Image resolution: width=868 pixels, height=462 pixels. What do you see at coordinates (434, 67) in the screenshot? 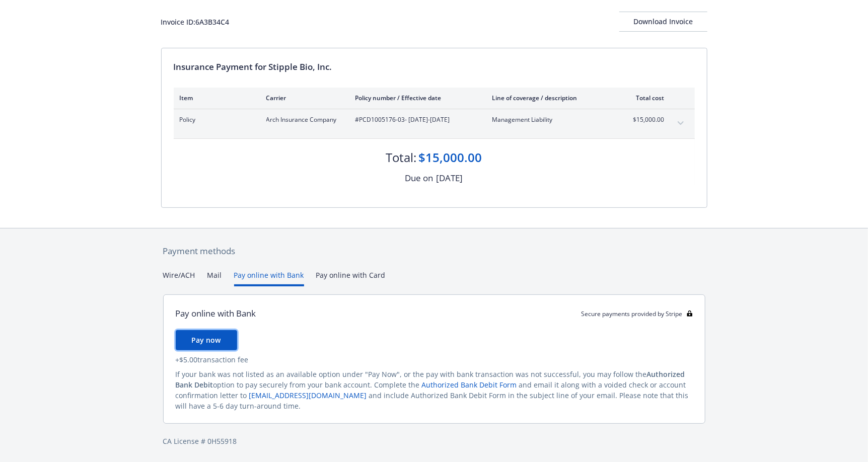
I see `div: Insurance Payment for Stipple Bio, Inc.` at bounding box center [434, 67].